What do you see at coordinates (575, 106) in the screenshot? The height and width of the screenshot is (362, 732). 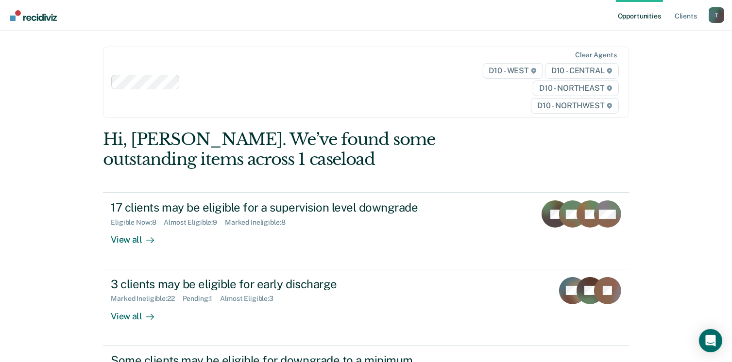 I see `span: D10 - NORTHWEST` at bounding box center [575, 106].